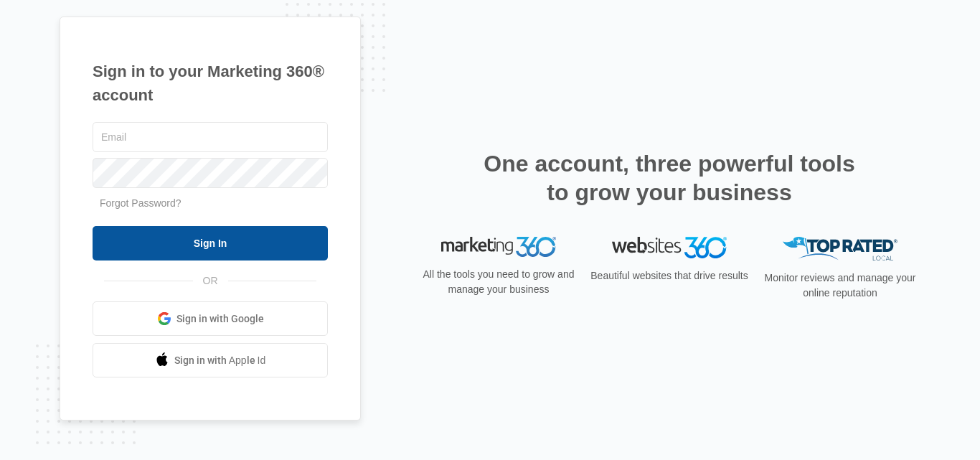  What do you see at coordinates (670, 247) in the screenshot?
I see `img: Websites 360` at bounding box center [670, 247].